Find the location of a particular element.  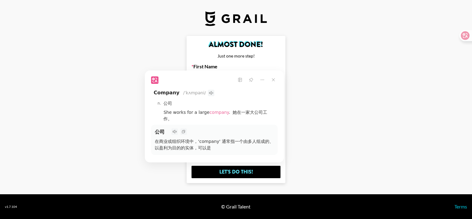

div: © Grail Talent is located at coordinates (236, 206).